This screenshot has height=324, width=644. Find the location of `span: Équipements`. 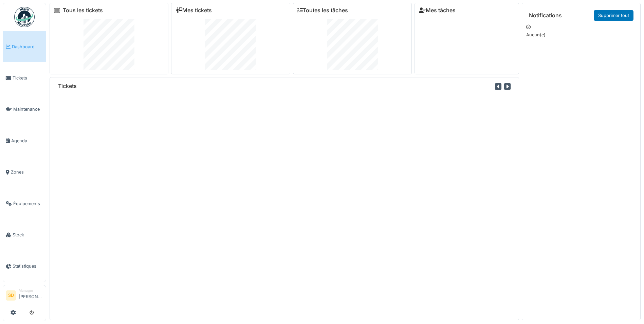

span: Équipements is located at coordinates (29, 203).